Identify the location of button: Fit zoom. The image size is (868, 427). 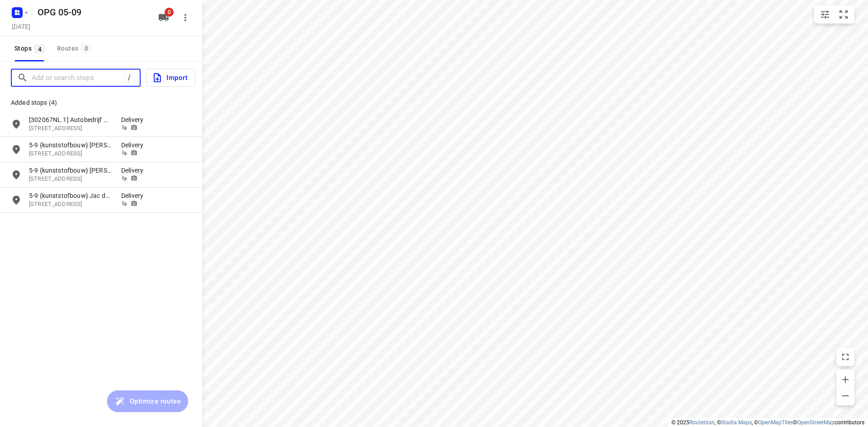
(843, 14).